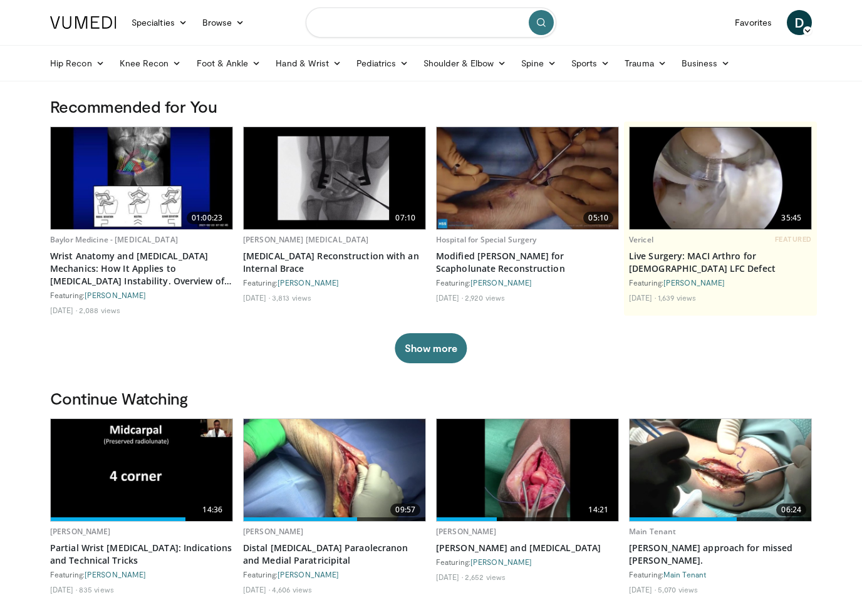  I want to click on li: 5,070 views, so click(678, 590).